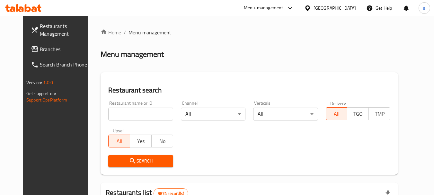  Describe the element at coordinates (358, 114) in the screenshot. I see `button: TGO` at that location.